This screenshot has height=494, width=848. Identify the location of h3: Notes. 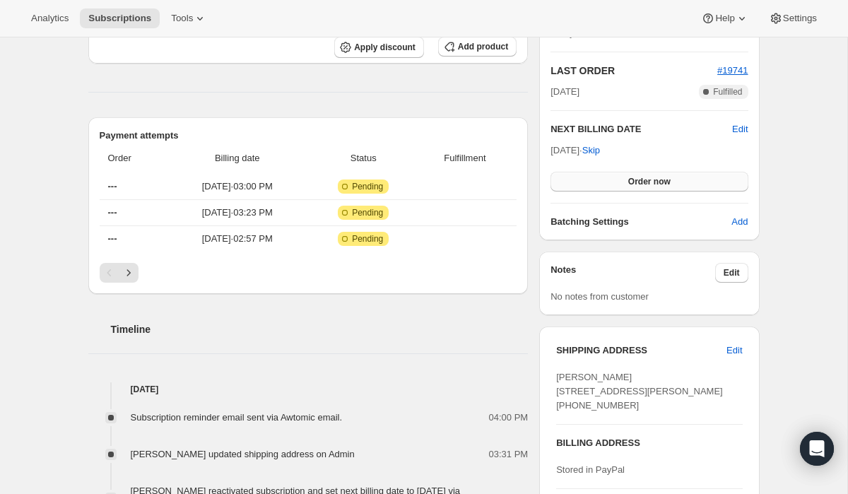
(633, 273).